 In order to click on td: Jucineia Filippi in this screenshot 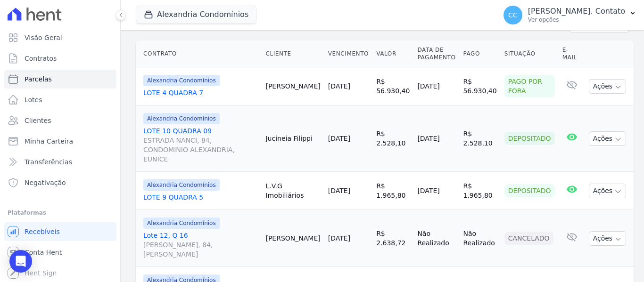, I will do `click(293, 138)`.